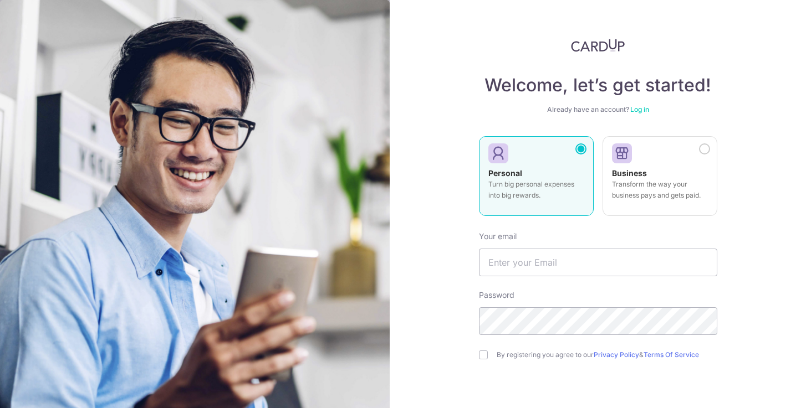  Describe the element at coordinates (536, 190) in the screenshot. I see `p: Turn big personal expenses into big rewards.` at that location.